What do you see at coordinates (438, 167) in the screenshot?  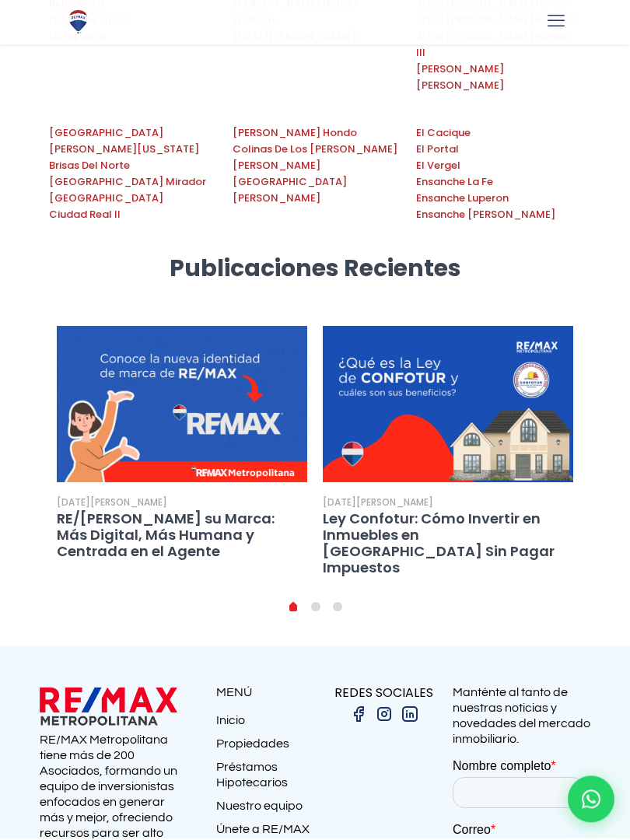 I see `a: El Vergel` at bounding box center [438, 167].